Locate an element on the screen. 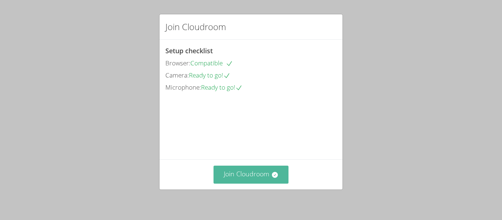 This screenshot has width=502, height=220. span: Camera: is located at coordinates (177, 75).